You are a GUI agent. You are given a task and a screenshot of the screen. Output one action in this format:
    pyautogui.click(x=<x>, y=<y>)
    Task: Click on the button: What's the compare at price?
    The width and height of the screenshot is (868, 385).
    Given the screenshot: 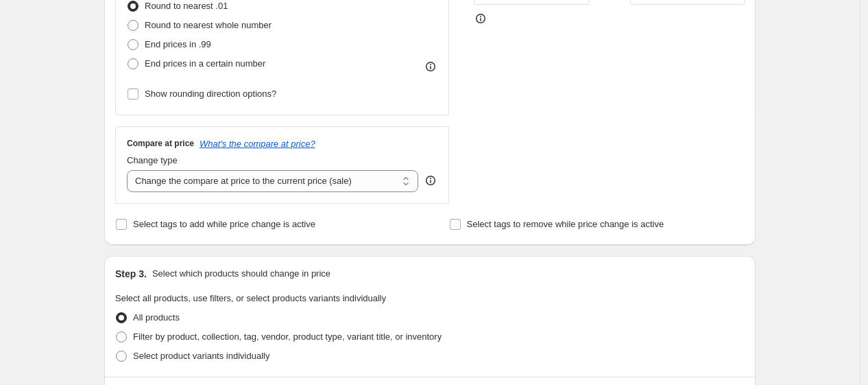 What is the action you would take?
    pyautogui.click(x=258, y=144)
    